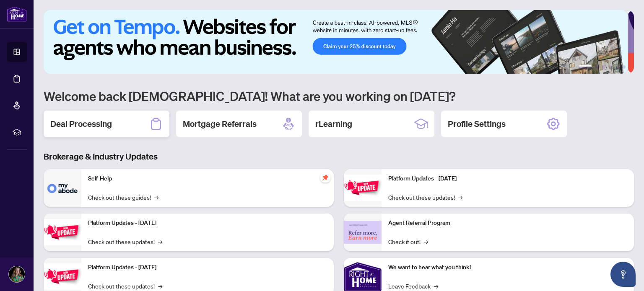  Describe the element at coordinates (585, 67) in the screenshot. I see `button: 1` at that location.